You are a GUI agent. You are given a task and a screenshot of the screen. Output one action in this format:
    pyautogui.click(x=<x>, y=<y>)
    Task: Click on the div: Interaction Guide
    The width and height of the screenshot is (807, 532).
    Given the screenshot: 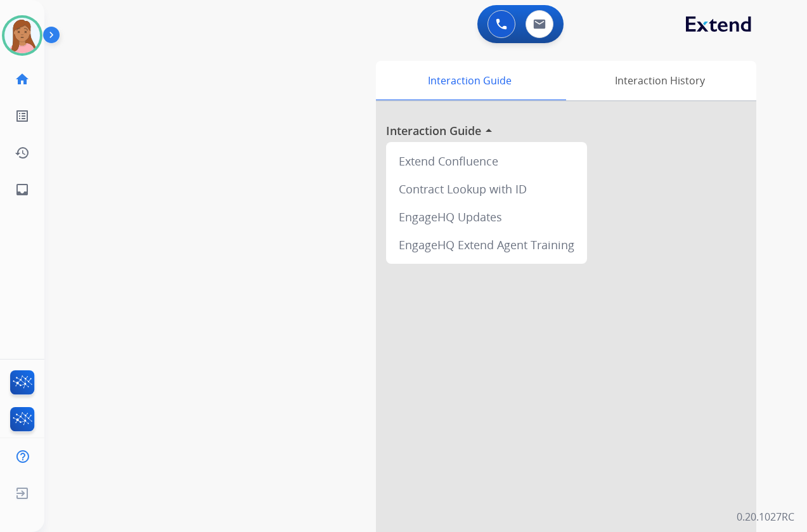 What is the action you would take?
    pyautogui.click(x=469, y=81)
    